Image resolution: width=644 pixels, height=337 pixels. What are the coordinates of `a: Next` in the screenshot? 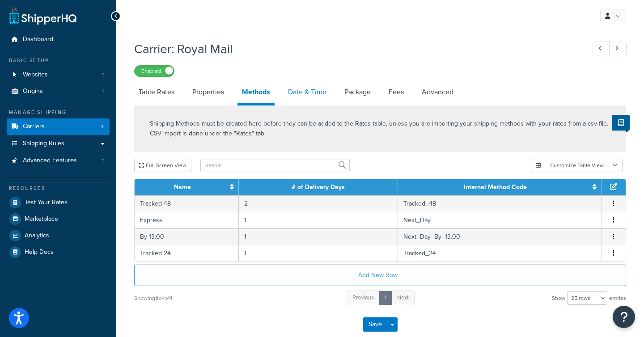 It's located at (403, 298).